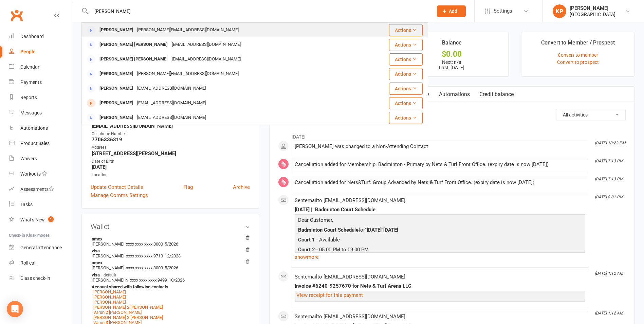  What do you see at coordinates (40, 83) in the screenshot?
I see `a: Payments` at bounding box center [40, 83].